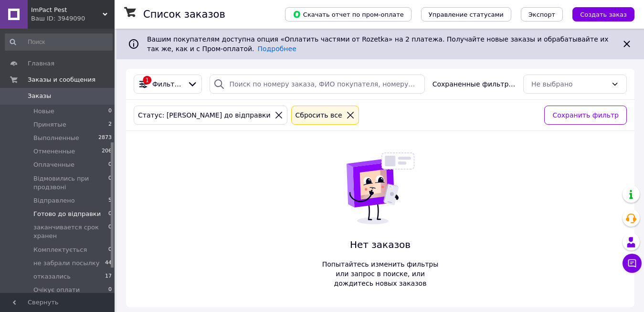 Image resolution: width=644 pixels, height=312 pixels. Describe the element at coordinates (542, 14) in the screenshot. I see `span: Экспорт` at that location.